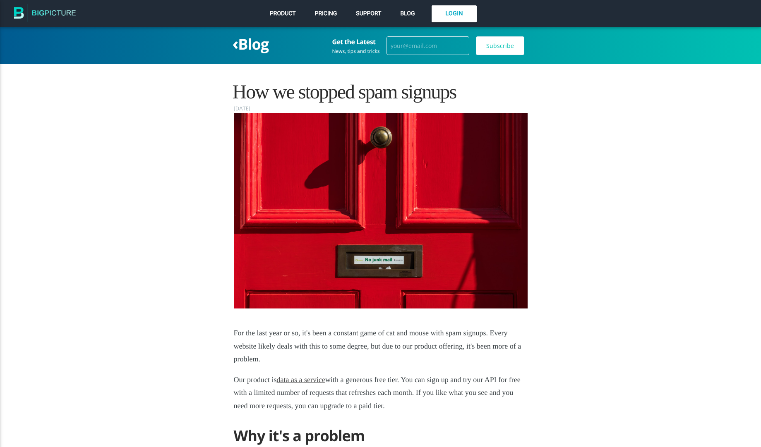 The height and width of the screenshot is (447, 761). I want to click on a: Product, so click(282, 14).